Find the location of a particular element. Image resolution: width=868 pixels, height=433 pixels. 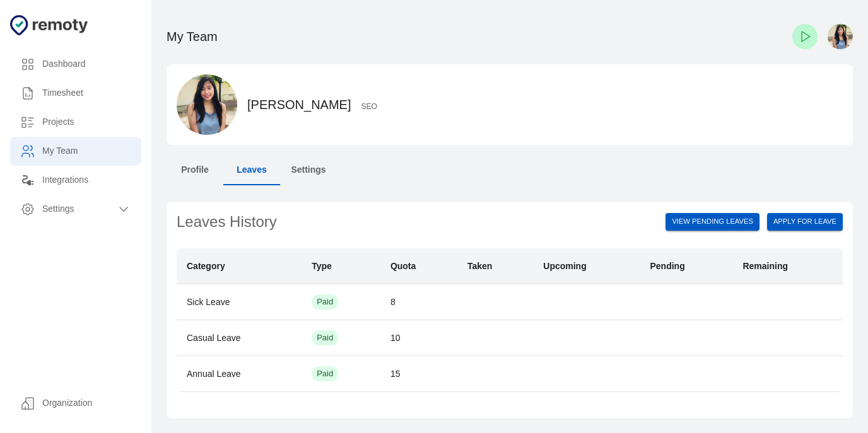

button: View Pending Leaves is located at coordinates (712, 222).